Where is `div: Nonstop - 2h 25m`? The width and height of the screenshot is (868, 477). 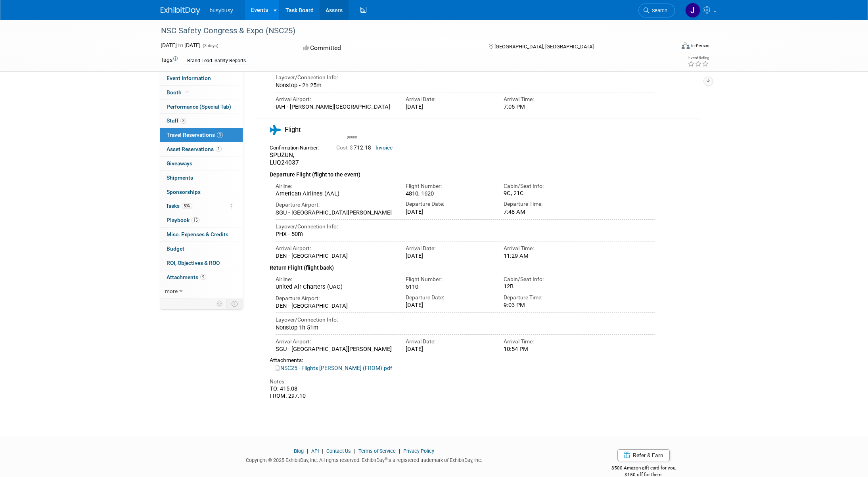 div: Nonstop - 2h 25m is located at coordinates (465, 85).